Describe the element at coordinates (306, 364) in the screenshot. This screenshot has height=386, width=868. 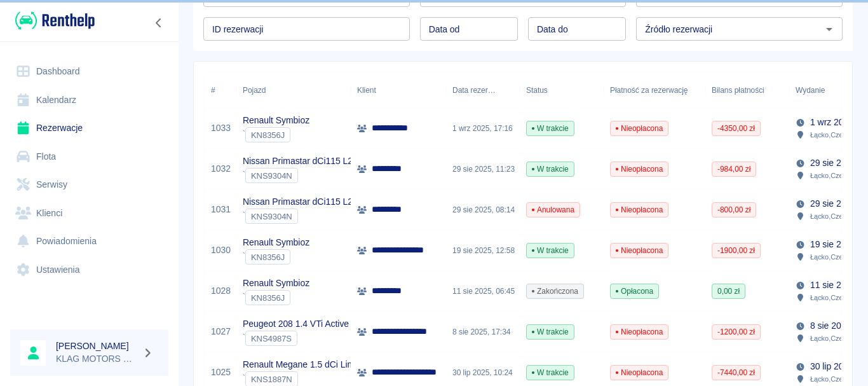
I see `p: Renault Megane 1.5 dCi Limited` at that location.